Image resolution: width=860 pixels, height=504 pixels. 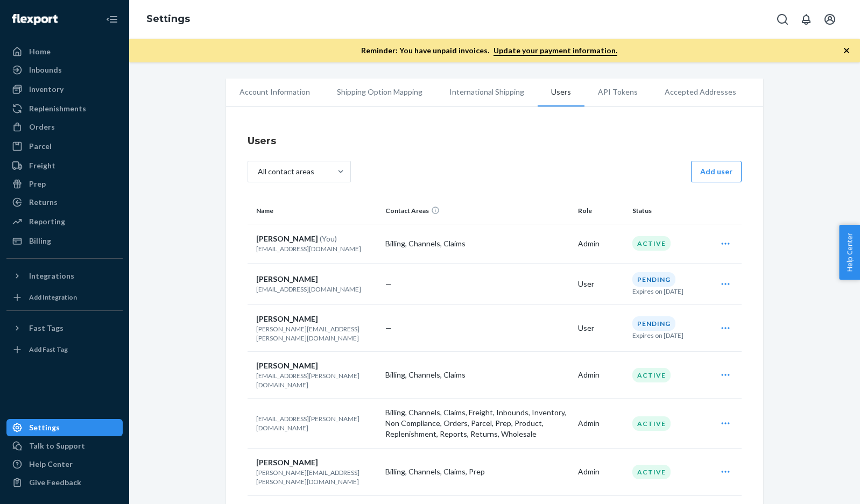 I want to click on div: Add Fast Tag, so click(x=48, y=349).